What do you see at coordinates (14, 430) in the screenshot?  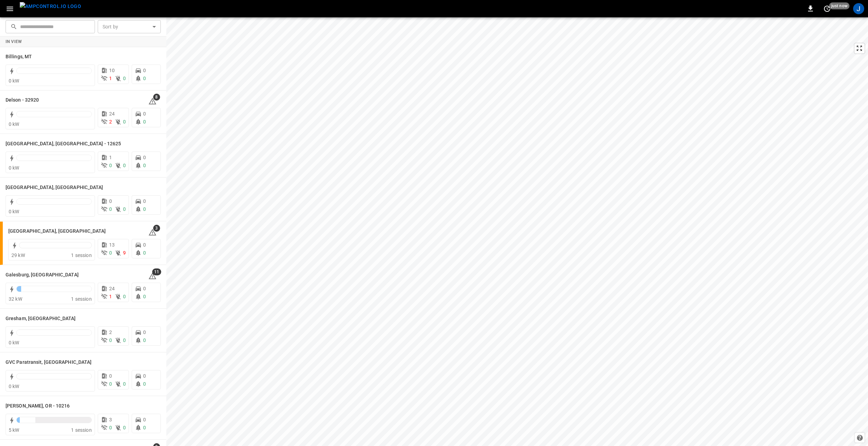 I see `span: 5 kW` at bounding box center [14, 430].